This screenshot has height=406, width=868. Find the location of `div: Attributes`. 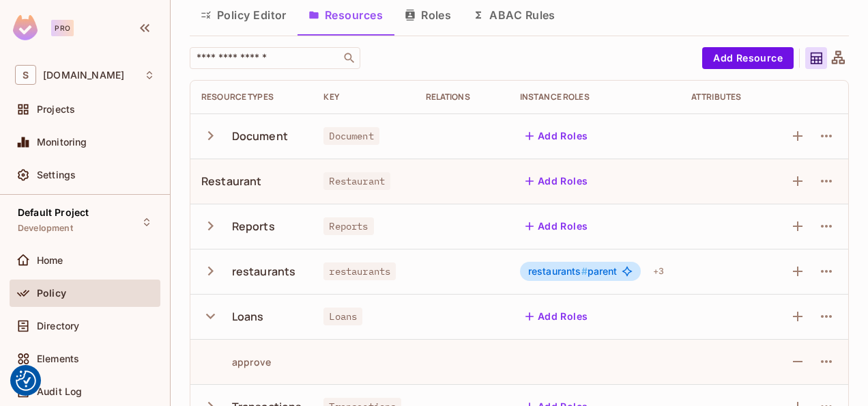

div: Attributes is located at coordinates (728, 97).